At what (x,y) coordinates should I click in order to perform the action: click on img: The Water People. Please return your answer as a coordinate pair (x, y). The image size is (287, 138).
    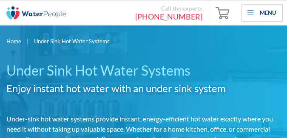
    Looking at the image, I should click on (36, 13).